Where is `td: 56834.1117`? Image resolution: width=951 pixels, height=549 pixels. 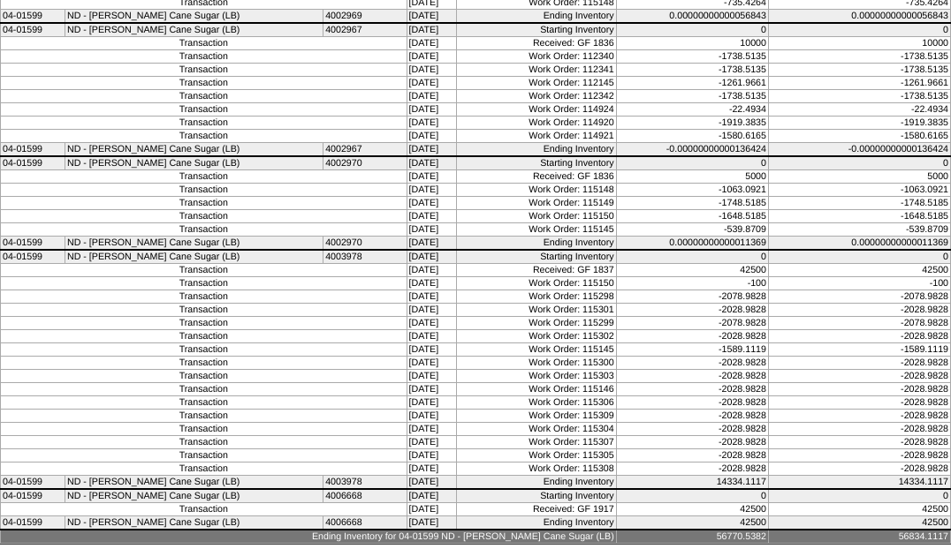
td: 56834.1117 is located at coordinates (859, 537).